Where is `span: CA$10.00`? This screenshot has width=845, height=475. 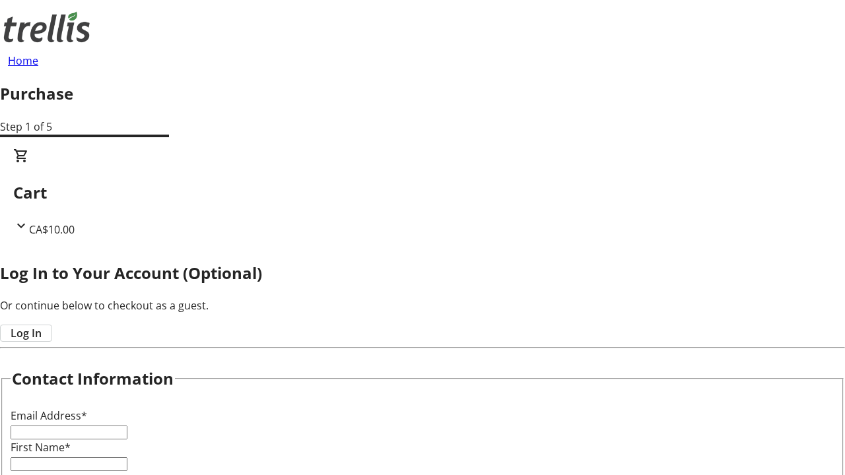
span: CA$10.00 is located at coordinates (51, 230).